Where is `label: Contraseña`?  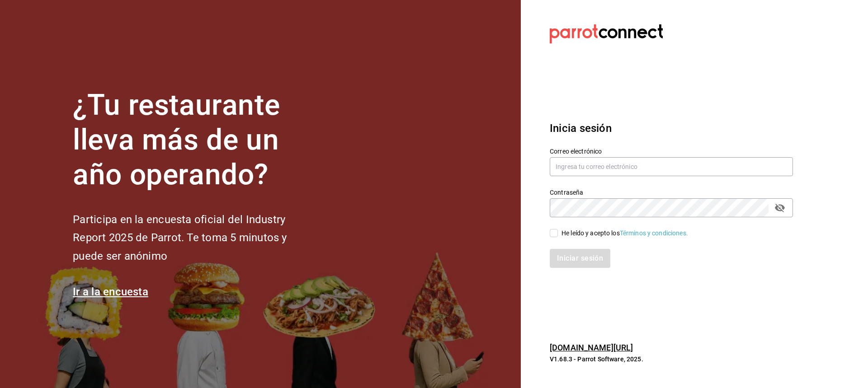 label: Contraseña is located at coordinates (671, 192).